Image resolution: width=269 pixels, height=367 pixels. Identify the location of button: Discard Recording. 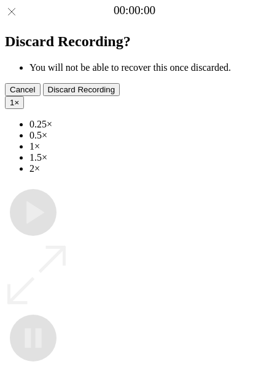
(82, 89).